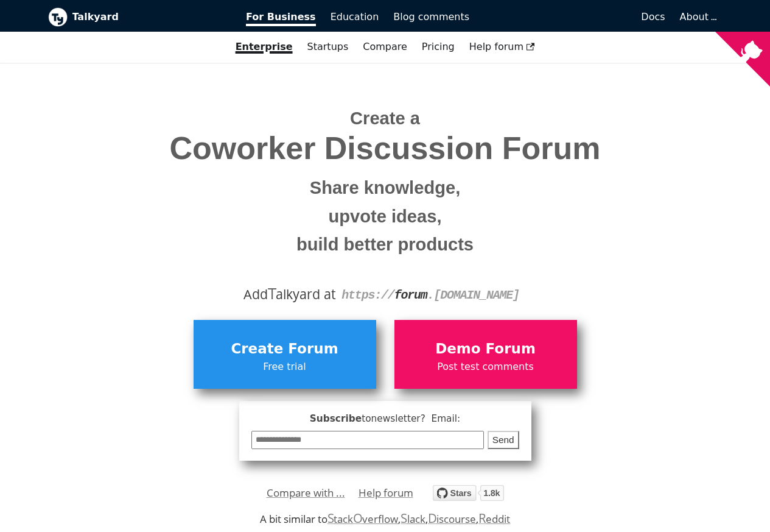 The image size is (770, 532). Describe the element at coordinates (285, 349) in the screenshot. I see `span: Create Forum` at that location.